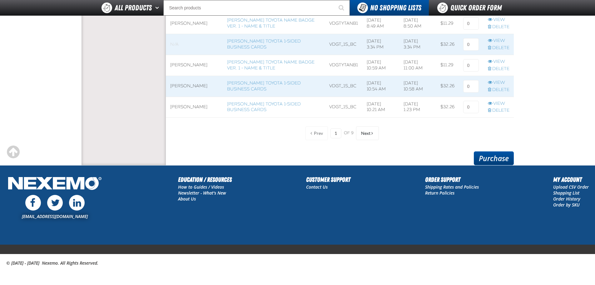 Image resolution: width=595 pixels, height=285 pixels. What do you see at coordinates (133, 8) in the screenshot?
I see `span: All Products` at bounding box center [133, 8].